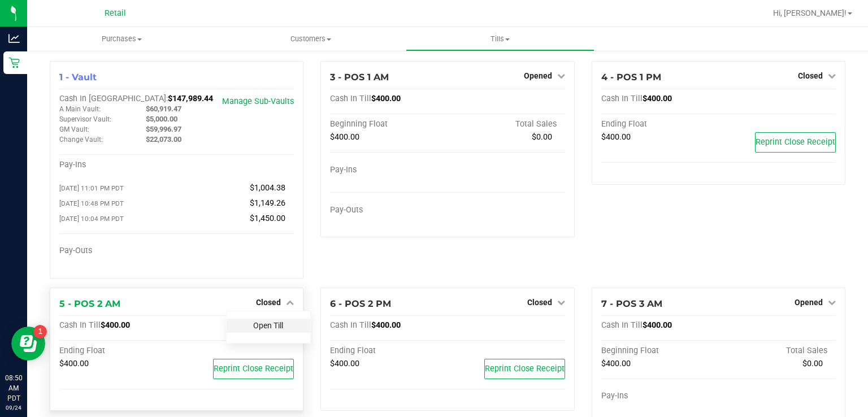 The image size is (868, 417). Describe the element at coordinates (268, 325) in the screenshot. I see `a: Open Till` at that location.